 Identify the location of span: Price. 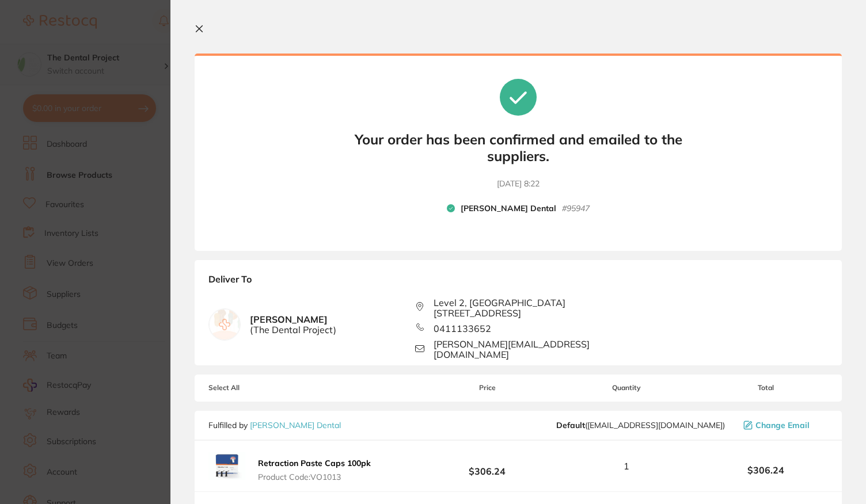
(488, 388).